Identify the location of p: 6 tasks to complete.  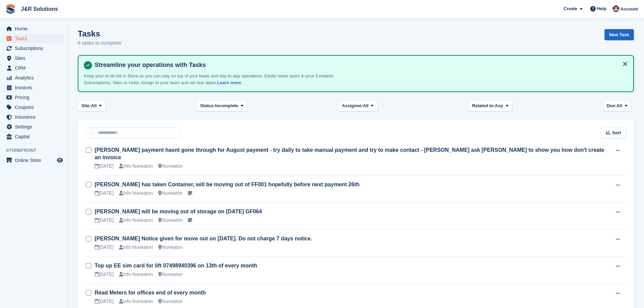
(100, 43).